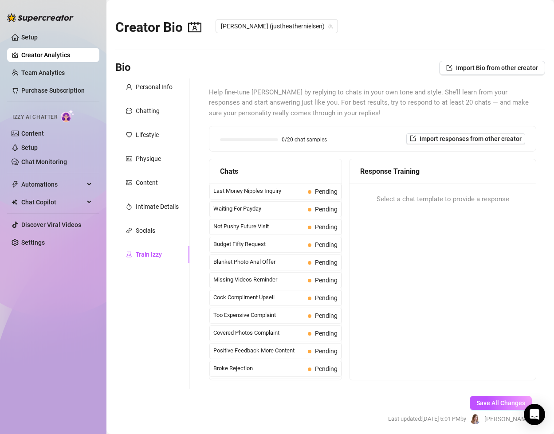 The image size is (554, 434). What do you see at coordinates (258, 333) in the screenshot?
I see `span: Covered Photos Complaint` at bounding box center [258, 333].